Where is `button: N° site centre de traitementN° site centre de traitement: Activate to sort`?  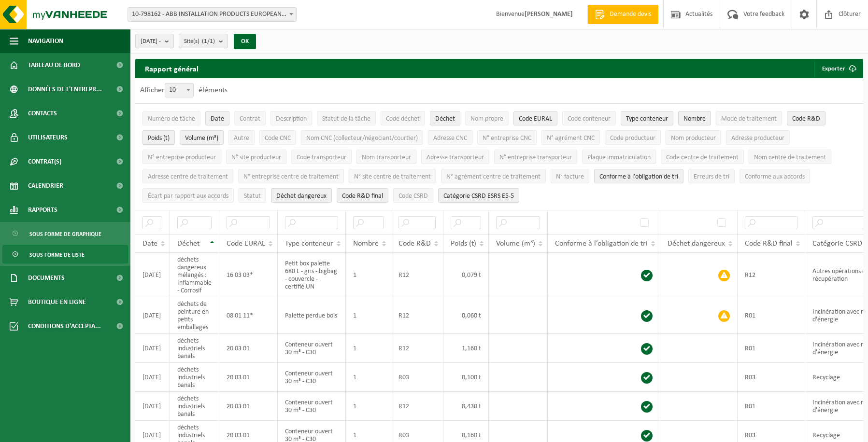
button: N° site centre de traitementN° site centre de traitement: Activate to sort is located at coordinates (392, 176).